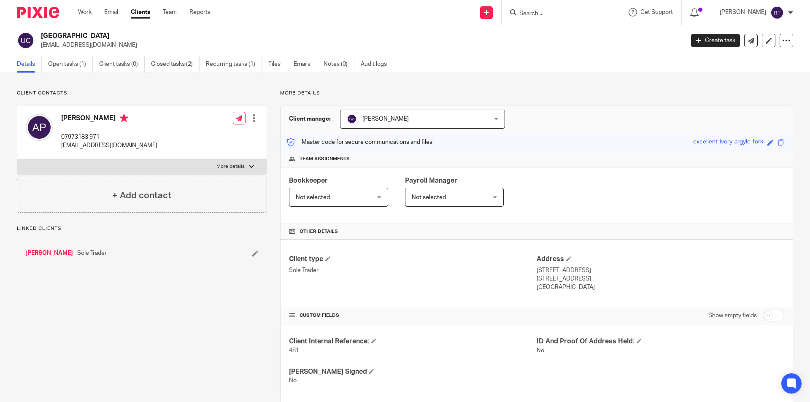 This screenshot has width=810, height=402. What do you see at coordinates (431, 181) in the screenshot?
I see `span: Payroll Manager` at bounding box center [431, 181].